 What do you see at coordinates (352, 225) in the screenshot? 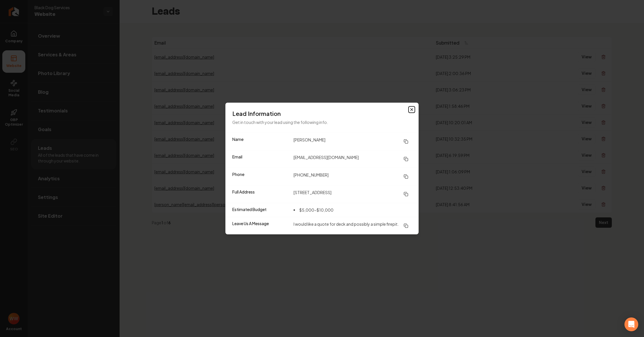
I see `dd: I would like a quote for deck and possibly a simple firepit.` at bounding box center [352, 225].